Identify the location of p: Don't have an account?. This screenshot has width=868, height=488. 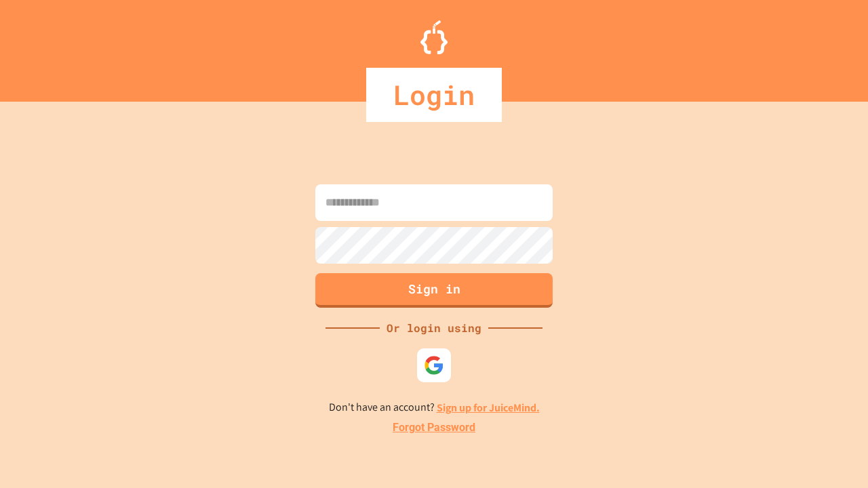
(434, 408).